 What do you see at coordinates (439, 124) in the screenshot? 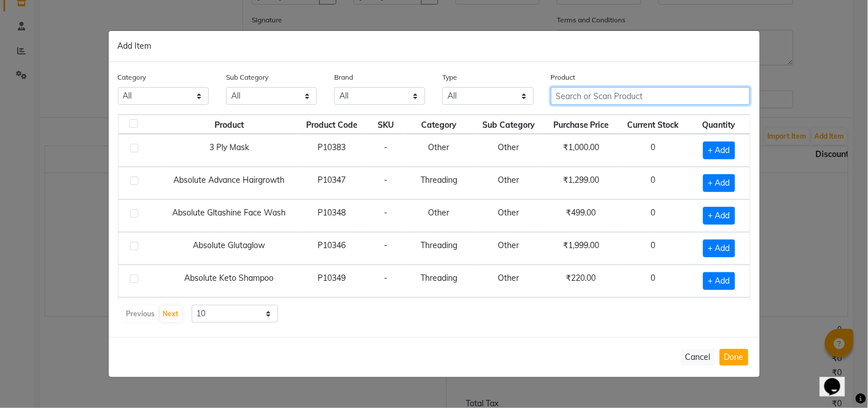
I see `th: Category` at bounding box center [439, 124].